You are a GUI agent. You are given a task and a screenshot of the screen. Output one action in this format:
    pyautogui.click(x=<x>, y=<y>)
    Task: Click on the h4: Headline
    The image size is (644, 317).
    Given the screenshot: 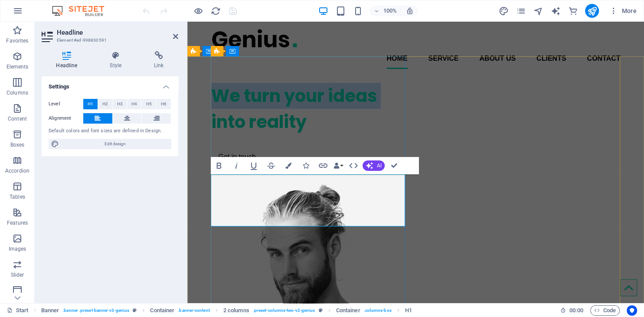 What is the action you would take?
    pyautogui.click(x=69, y=60)
    